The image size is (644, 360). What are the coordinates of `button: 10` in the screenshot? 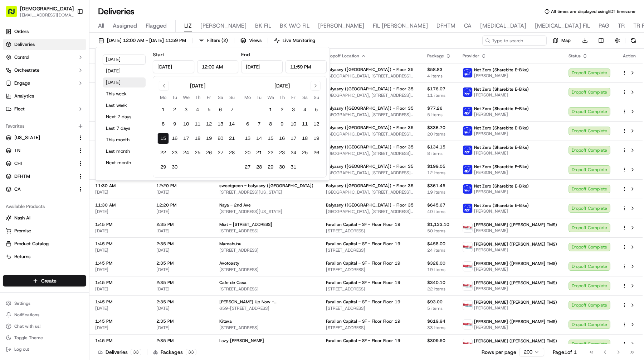 It's located at (294, 124).